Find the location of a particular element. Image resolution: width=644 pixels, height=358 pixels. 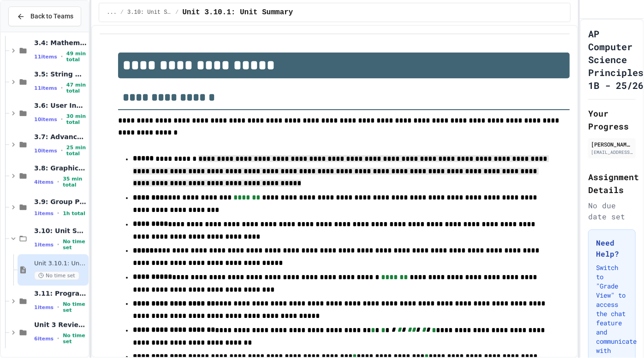

button: Back to Teams is located at coordinates (45, 16).